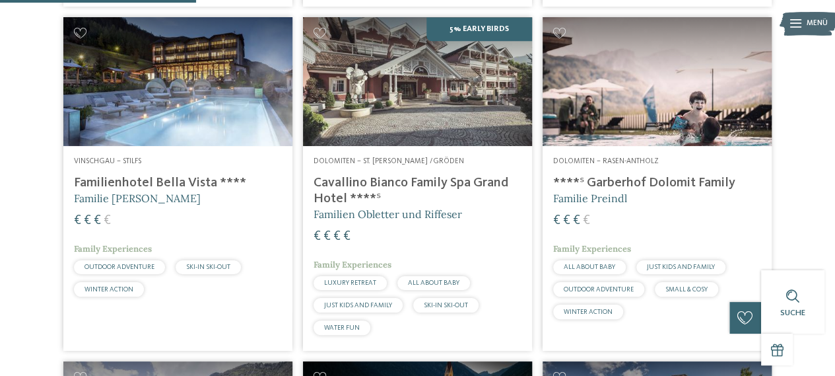 This screenshot has width=835, height=376. I want to click on span: Familien Obletter und Riffeser, so click(387, 214).